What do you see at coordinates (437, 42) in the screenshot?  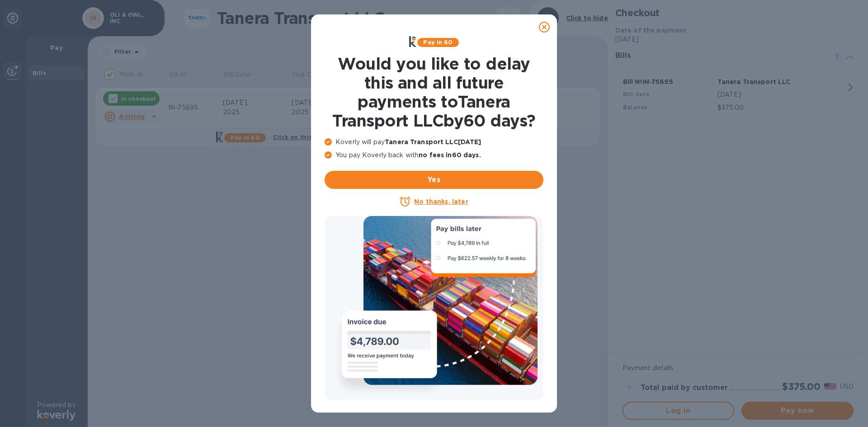 I see `b: Pay in 60` at bounding box center [437, 42].